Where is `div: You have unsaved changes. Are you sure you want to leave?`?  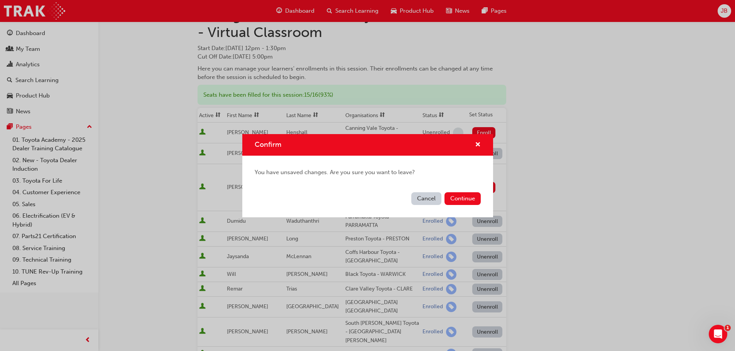
div: You have unsaved changes. Are you sure you want to leave? is located at coordinates (368, 172).